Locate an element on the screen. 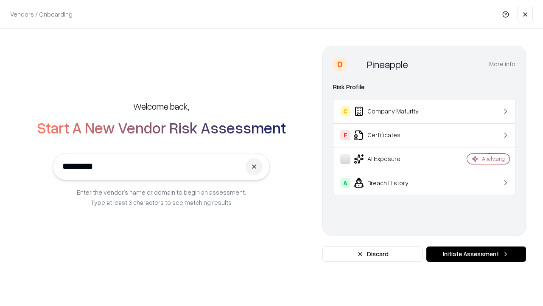 The width and height of the screenshot is (543, 306). h2: Start A New Vendor Risk Assessment is located at coordinates (161, 127).